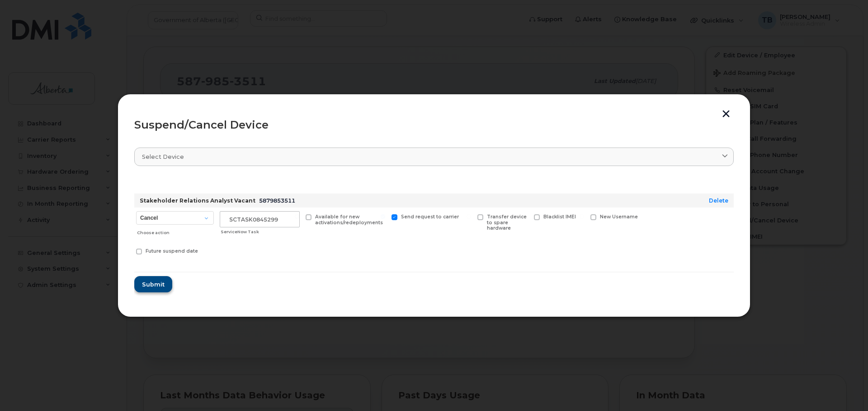  Describe the element at coordinates (429, 217) in the screenshot. I see `span: Send request to carrier` at that location.